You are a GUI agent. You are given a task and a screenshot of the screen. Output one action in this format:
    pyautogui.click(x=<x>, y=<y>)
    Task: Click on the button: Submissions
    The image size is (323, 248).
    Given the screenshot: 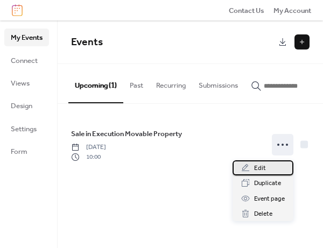 What is the action you would take?
    pyautogui.click(x=218, y=83)
    